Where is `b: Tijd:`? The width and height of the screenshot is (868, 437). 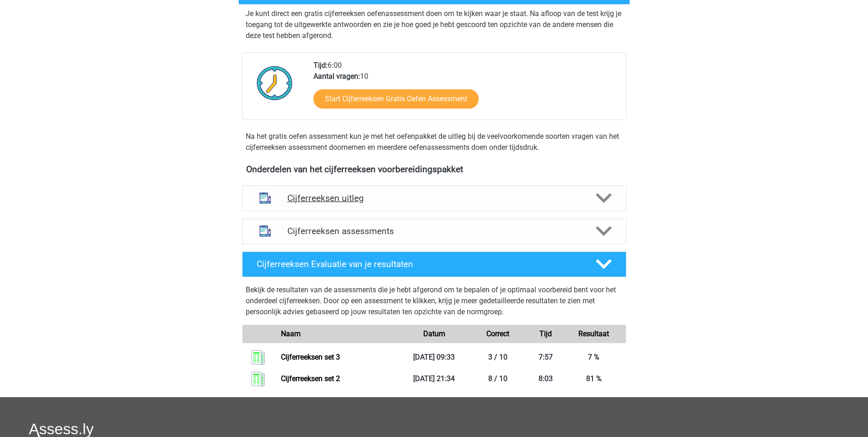
b: Tijd: is located at coordinates (321, 65).